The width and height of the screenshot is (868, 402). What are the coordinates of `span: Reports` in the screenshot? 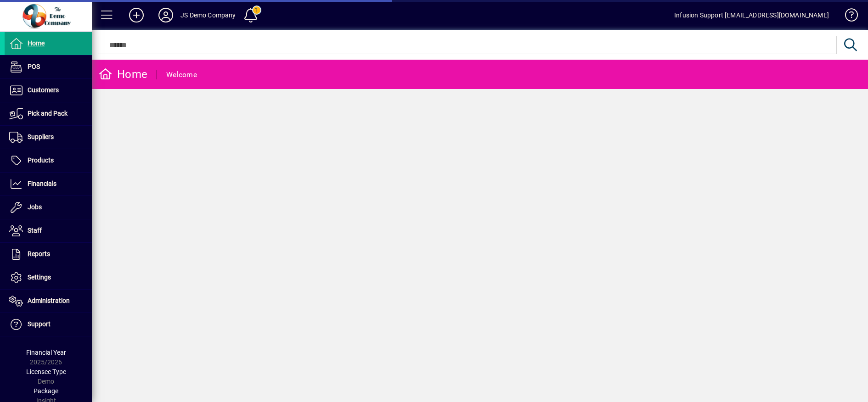 It's located at (39, 254).